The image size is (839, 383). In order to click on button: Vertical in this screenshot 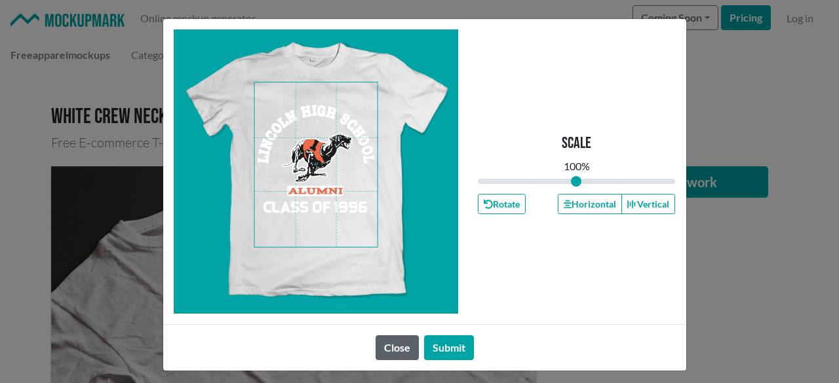, I will do `click(648, 204)`.